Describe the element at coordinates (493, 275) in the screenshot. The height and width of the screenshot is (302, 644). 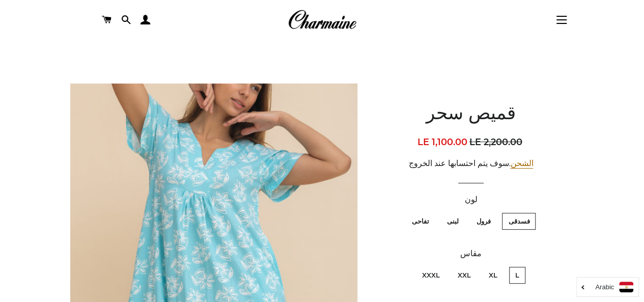
I see `label: XL` at that location.